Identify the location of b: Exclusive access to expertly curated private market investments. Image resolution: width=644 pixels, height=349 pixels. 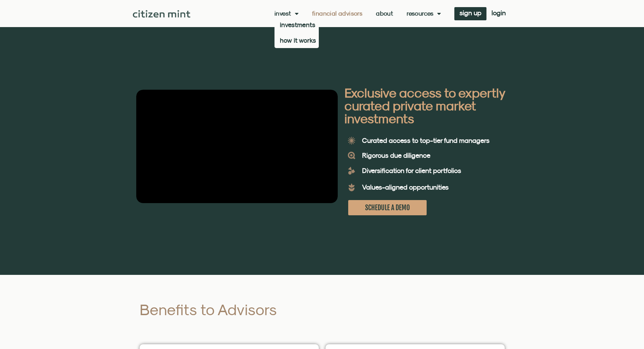
(425, 105).